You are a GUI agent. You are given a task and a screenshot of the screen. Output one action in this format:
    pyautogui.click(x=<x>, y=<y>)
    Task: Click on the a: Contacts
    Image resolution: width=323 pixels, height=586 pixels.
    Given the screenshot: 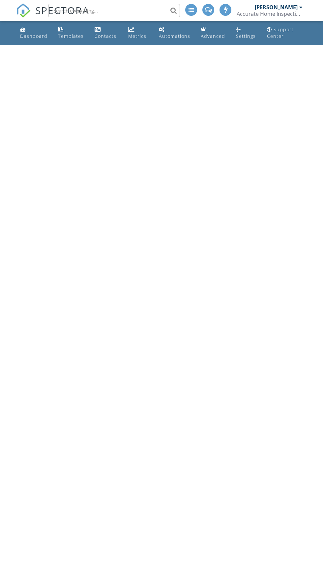 What is the action you would take?
    pyautogui.click(x=106, y=33)
    